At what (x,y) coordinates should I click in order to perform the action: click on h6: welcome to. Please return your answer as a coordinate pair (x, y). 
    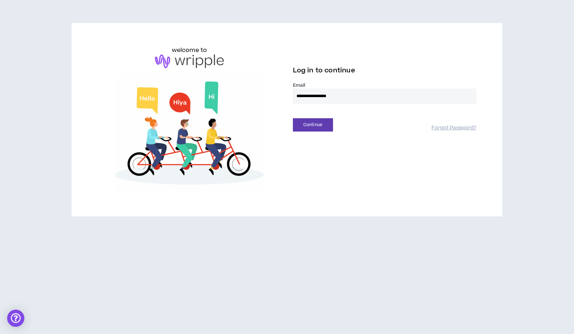
    Looking at the image, I should click on (189, 50).